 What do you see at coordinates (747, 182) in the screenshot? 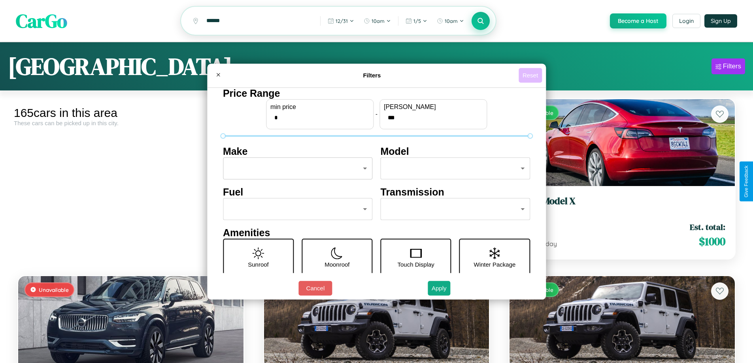
I see `div: Give Feedback` at bounding box center [747, 182].